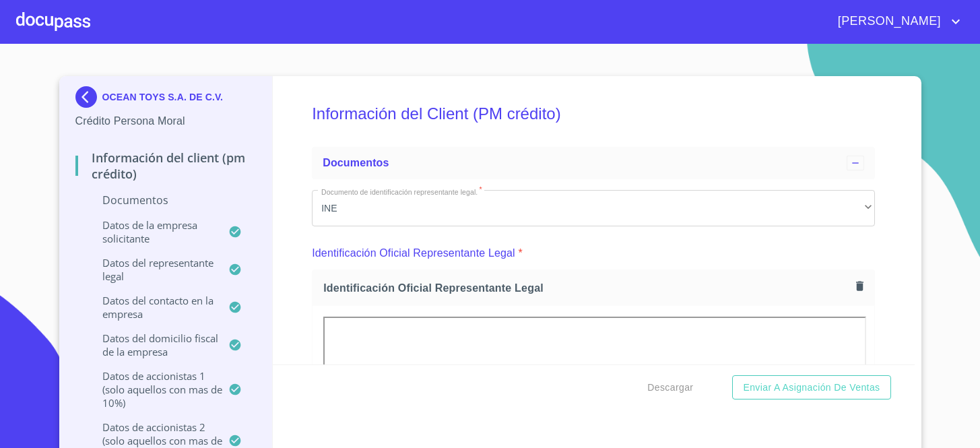 The width and height of the screenshot is (980, 448). Describe the element at coordinates (594, 114) in the screenshot. I see `h5: Información del Client (PM crédito)` at that location.